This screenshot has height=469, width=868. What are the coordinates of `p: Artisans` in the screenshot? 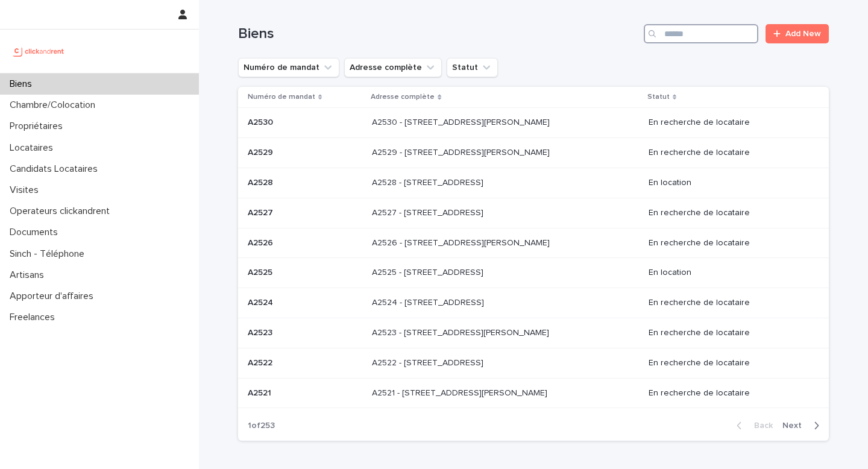 It's located at (29, 275).